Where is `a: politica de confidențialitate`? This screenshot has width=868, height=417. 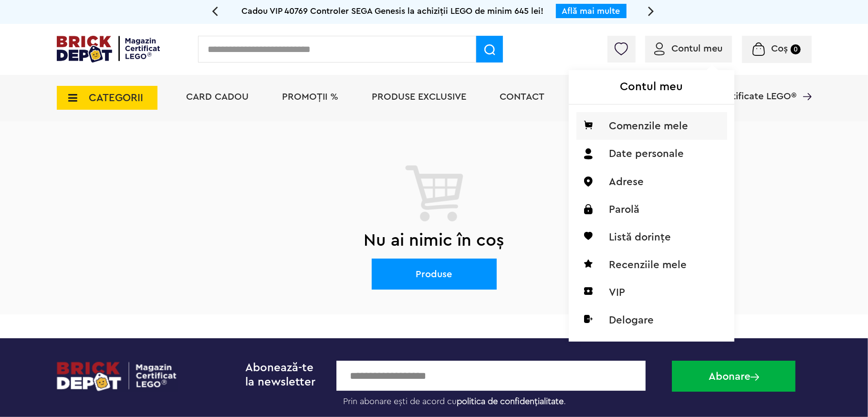 a: politica de confidențialitate is located at coordinates (510, 401).